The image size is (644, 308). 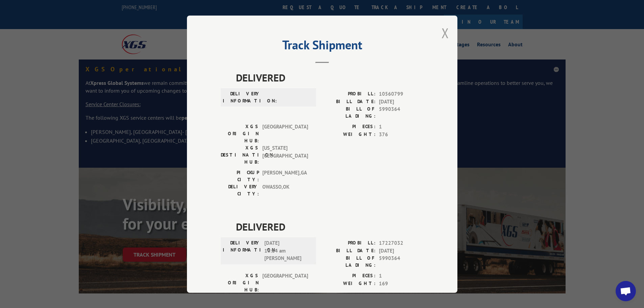 What do you see at coordinates (401, 134) in the screenshot?
I see `span: 376` at bounding box center [401, 134].